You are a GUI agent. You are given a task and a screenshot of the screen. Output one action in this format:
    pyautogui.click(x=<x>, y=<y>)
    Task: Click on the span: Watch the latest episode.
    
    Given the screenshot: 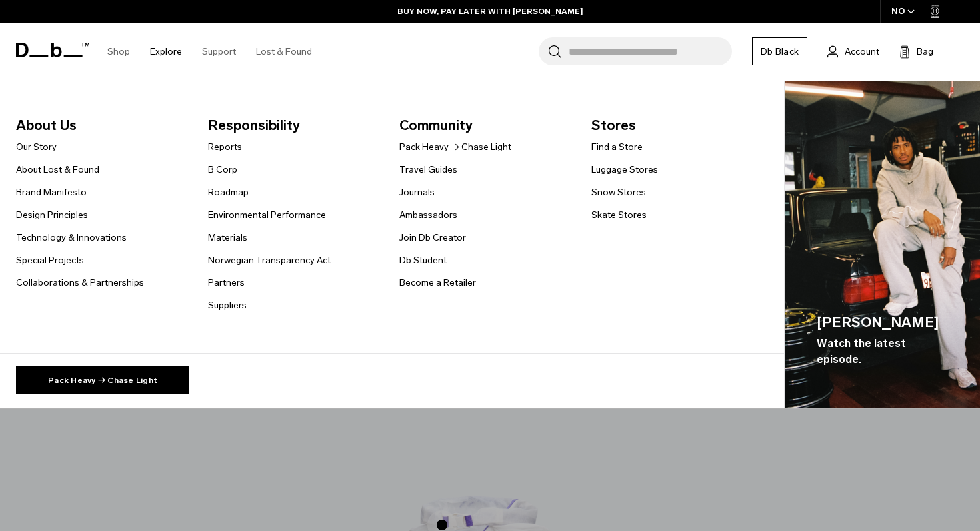 What is the action you would take?
    pyautogui.click(x=882, y=352)
    